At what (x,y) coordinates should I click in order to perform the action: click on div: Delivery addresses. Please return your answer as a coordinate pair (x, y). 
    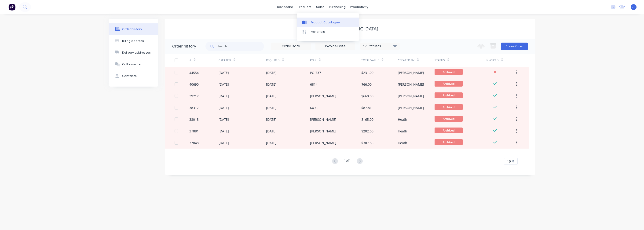
    Looking at the image, I should click on (136, 53).